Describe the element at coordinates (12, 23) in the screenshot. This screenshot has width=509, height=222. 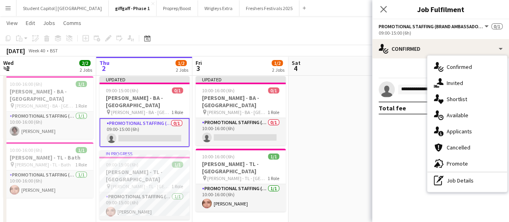
I see `a: View` at that location.